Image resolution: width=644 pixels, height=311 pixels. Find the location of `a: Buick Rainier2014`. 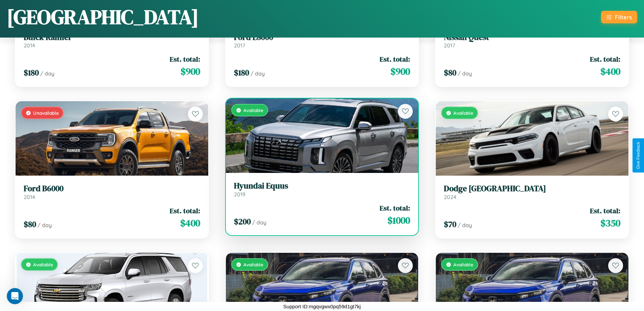

a: Buick Rainier2014 is located at coordinates (112, 41).